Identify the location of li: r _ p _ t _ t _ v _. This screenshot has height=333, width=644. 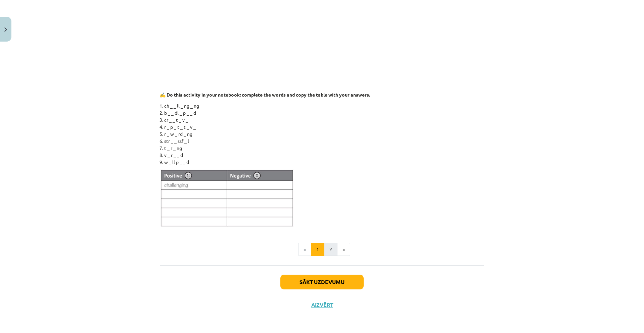
(324, 127).